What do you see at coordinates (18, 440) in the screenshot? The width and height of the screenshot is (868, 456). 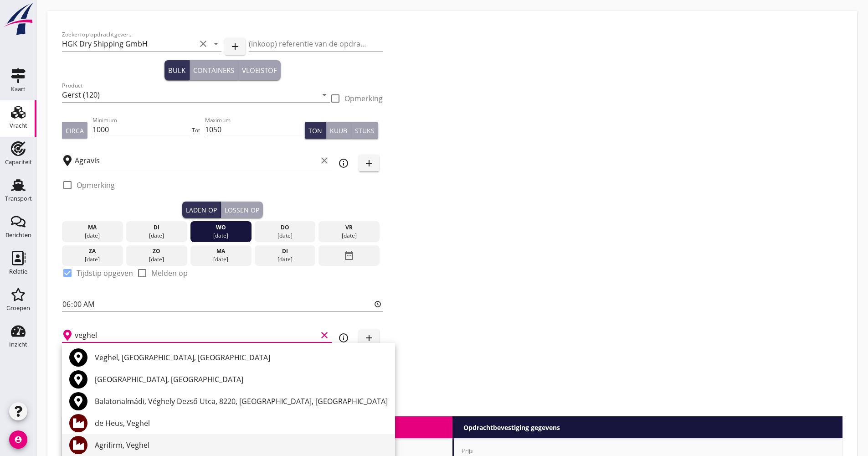 I see `i: account_circle` at bounding box center [18, 440].